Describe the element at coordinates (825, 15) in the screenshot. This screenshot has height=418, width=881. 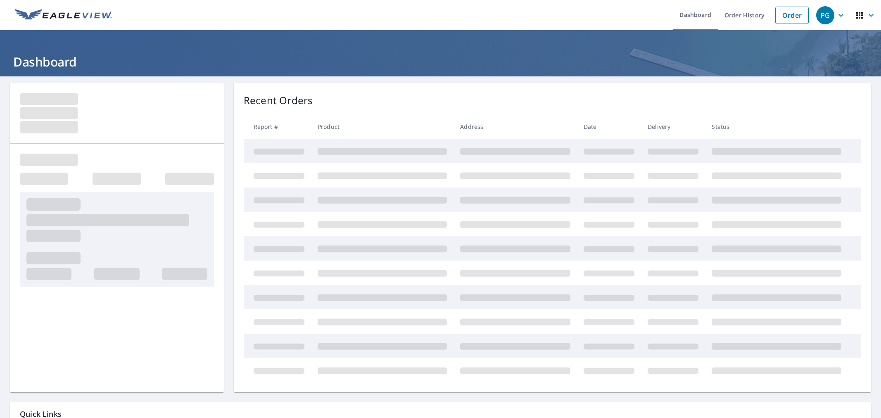
I see `div: PG` at that location.